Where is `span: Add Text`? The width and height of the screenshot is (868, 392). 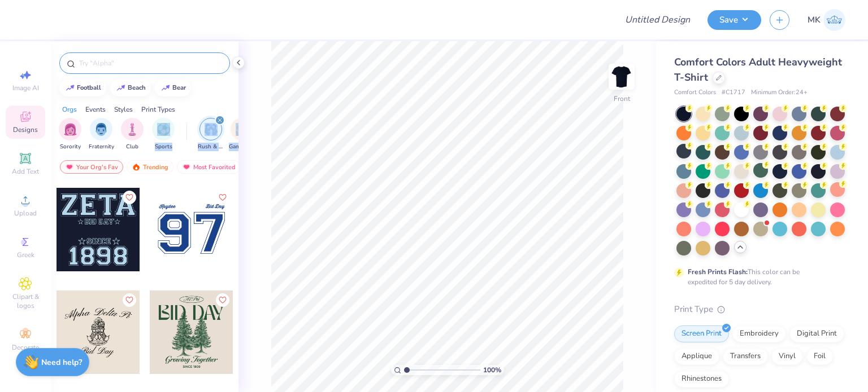
span: Add Text is located at coordinates (25, 171).